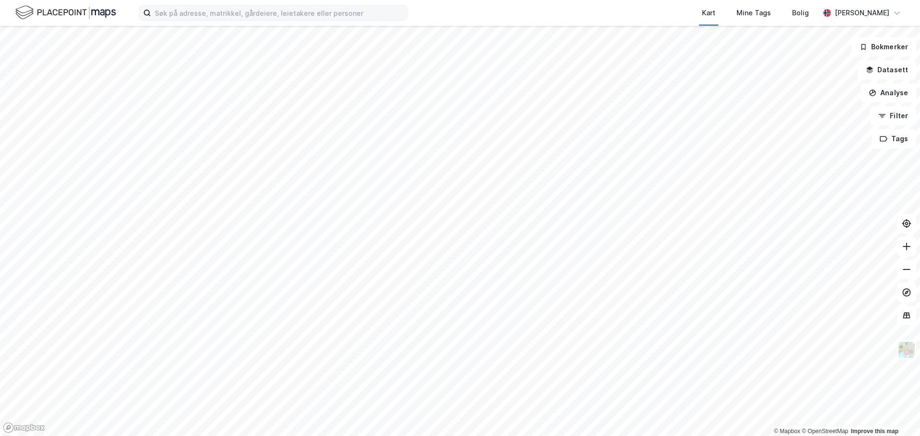  What do you see at coordinates (709, 13) in the screenshot?
I see `div: Kart` at bounding box center [709, 13].